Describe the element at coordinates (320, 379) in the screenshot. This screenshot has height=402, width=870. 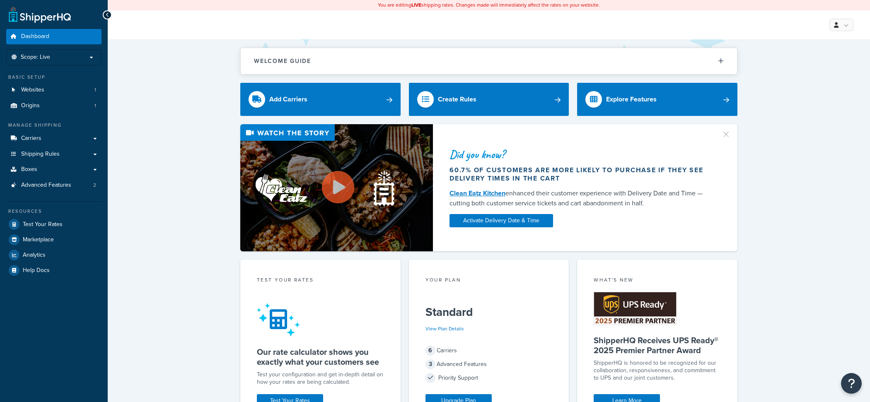
I see `div: Test your configuration and get in-depth detail on how your rates are being calculated.` at that location.